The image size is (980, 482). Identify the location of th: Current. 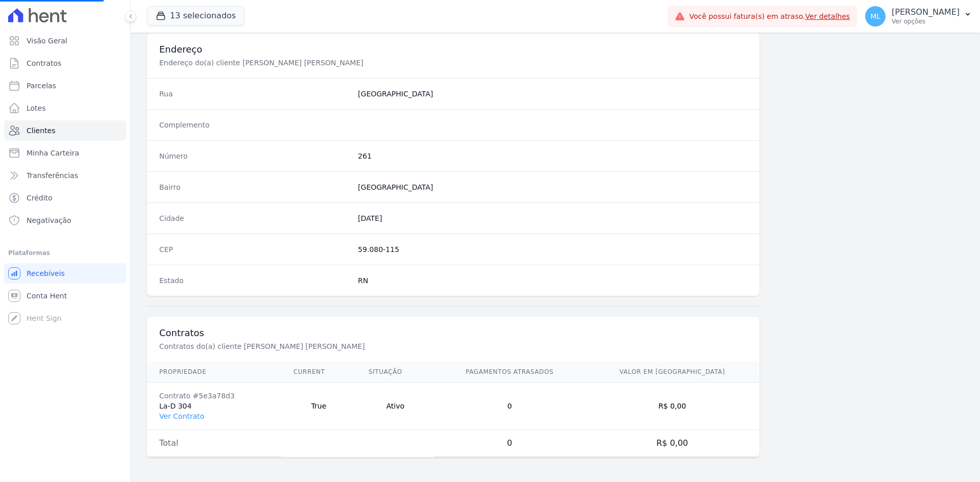
(318, 372).